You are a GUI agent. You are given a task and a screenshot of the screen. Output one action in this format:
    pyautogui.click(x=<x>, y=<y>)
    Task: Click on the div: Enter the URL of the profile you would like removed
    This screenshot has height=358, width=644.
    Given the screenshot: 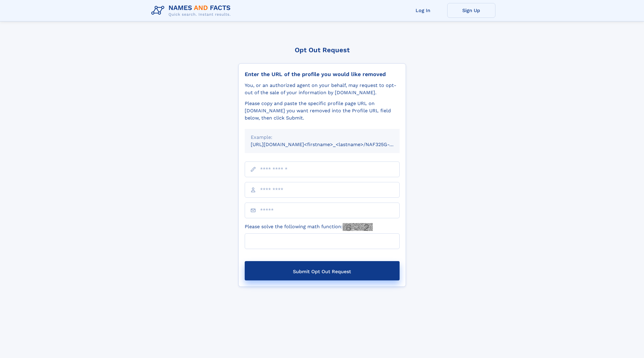 What is the action you would take?
    pyautogui.click(x=322, y=74)
    